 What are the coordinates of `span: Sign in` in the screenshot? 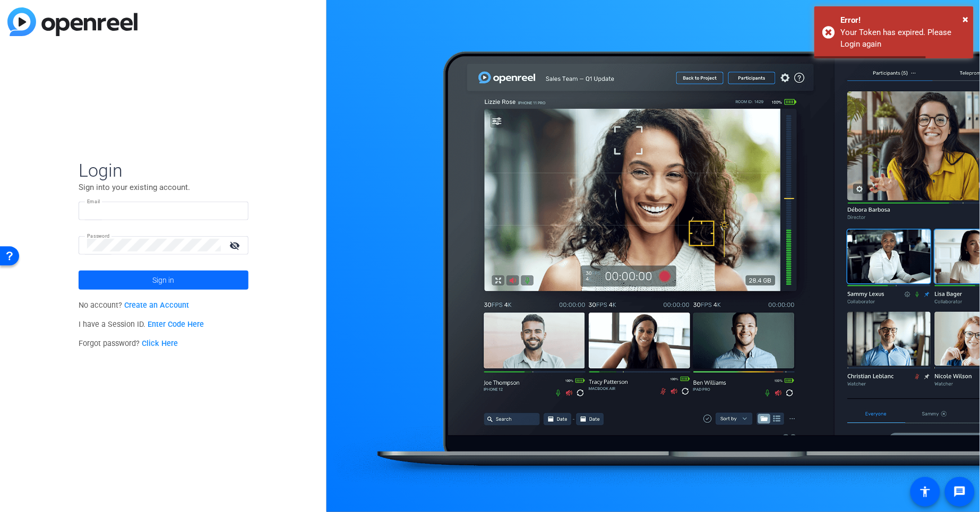 It's located at (163, 281).